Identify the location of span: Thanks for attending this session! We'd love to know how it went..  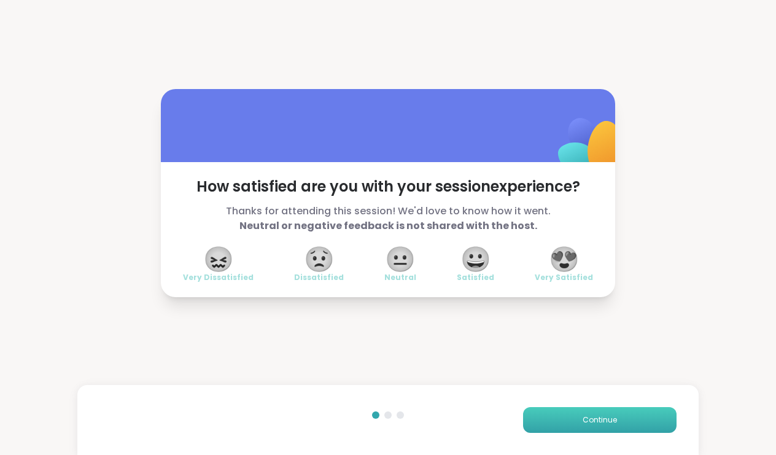
(388, 219).